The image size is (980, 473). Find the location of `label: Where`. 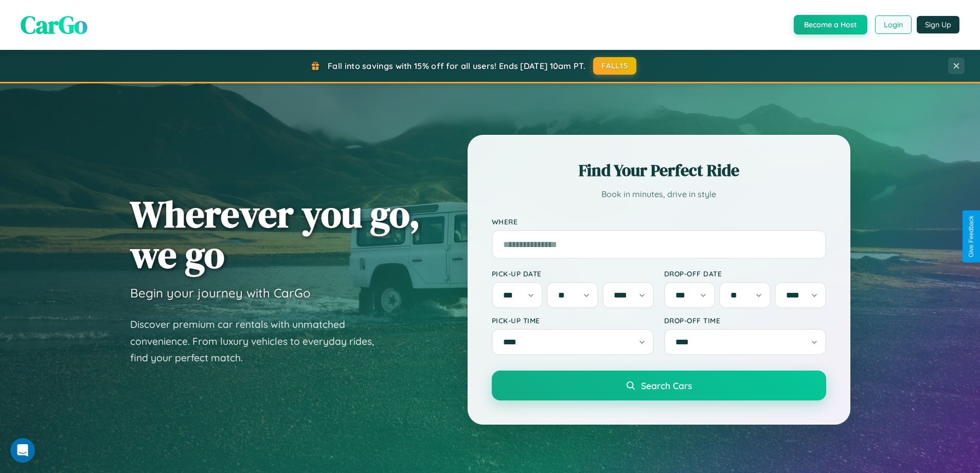

label: Where is located at coordinates (659, 221).